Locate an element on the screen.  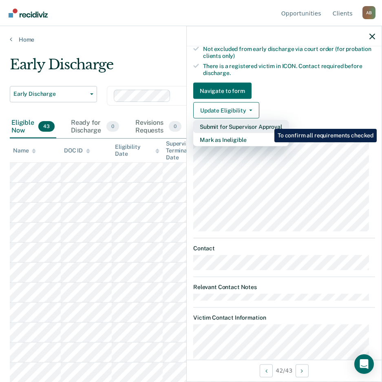
button: Navigate to form is located at coordinates (222, 91).